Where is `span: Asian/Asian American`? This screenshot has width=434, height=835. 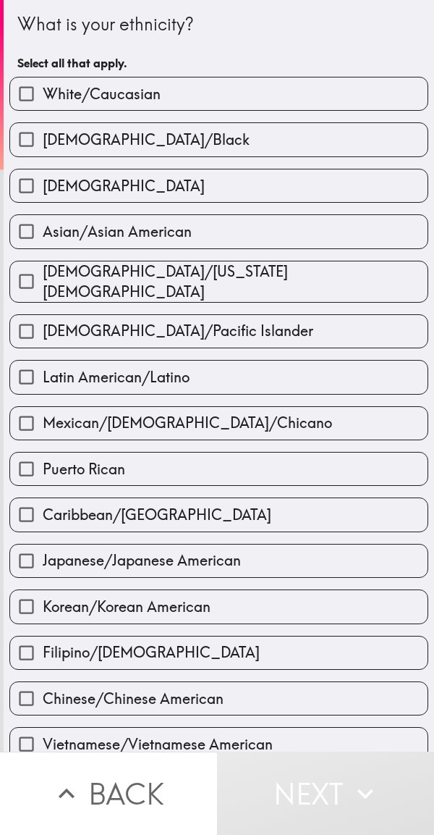 span: Asian/Asian American is located at coordinates (117, 232).